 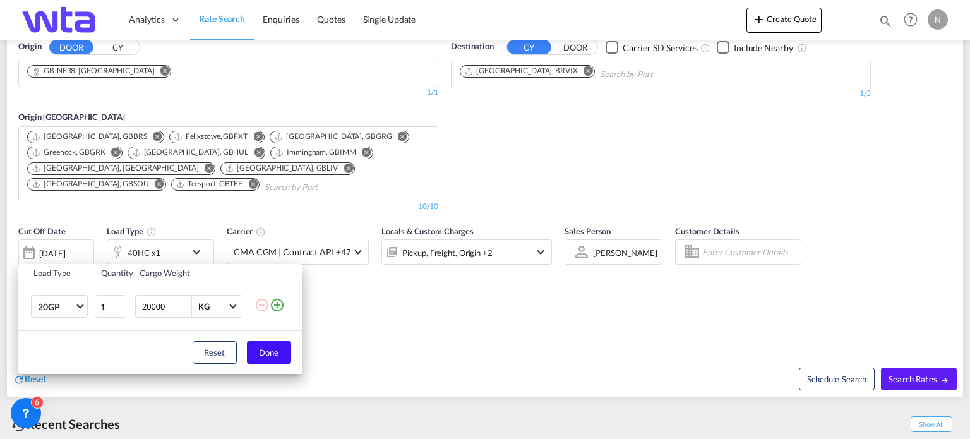 What do you see at coordinates (215, 352) in the screenshot?
I see `button: Reset` at bounding box center [215, 352].